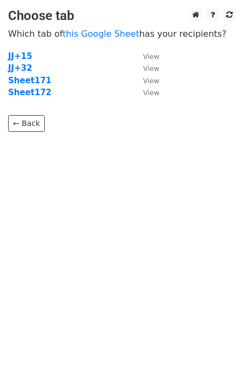 This screenshot has height=387, width=244. What do you see at coordinates (30, 92) in the screenshot?
I see `strong: Sheet172` at bounding box center [30, 92].